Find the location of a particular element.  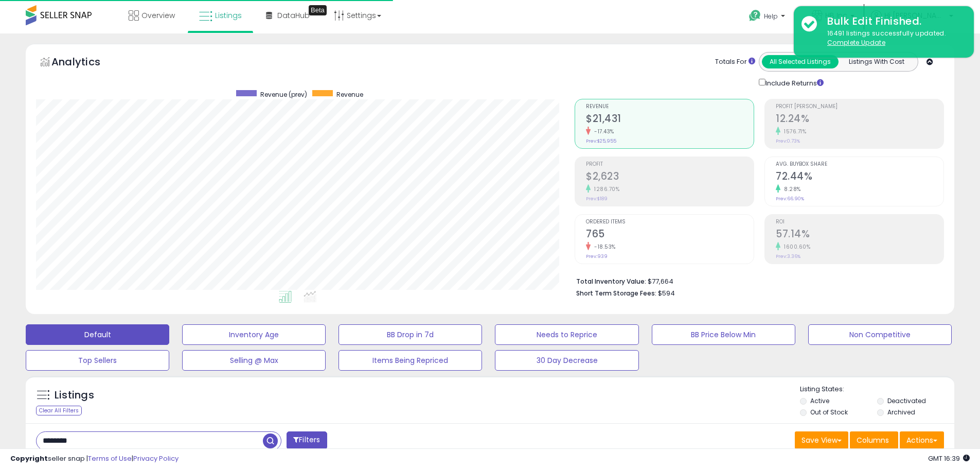

button: Selling @ Max is located at coordinates (253, 361).